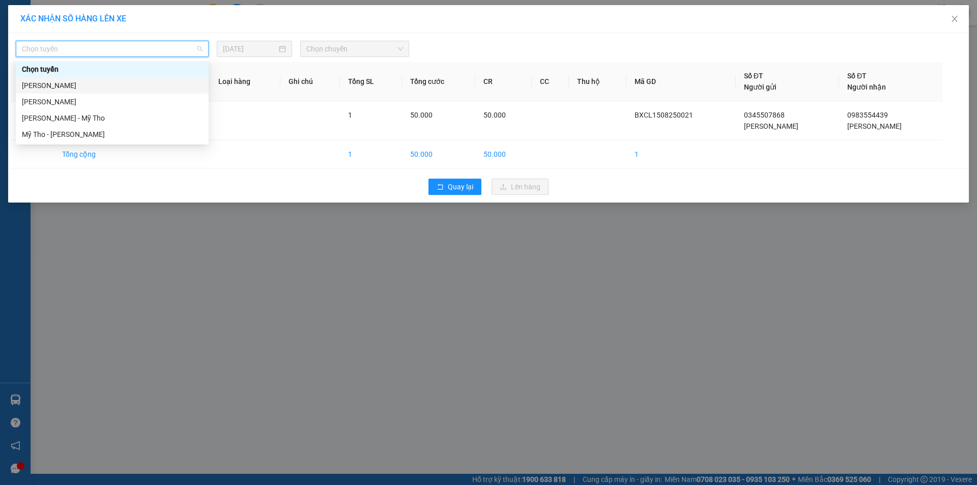 The width and height of the screenshot is (977, 485). Describe the element at coordinates (663, 115) in the screenshot. I see `span: BXCL1508250021` at that location.